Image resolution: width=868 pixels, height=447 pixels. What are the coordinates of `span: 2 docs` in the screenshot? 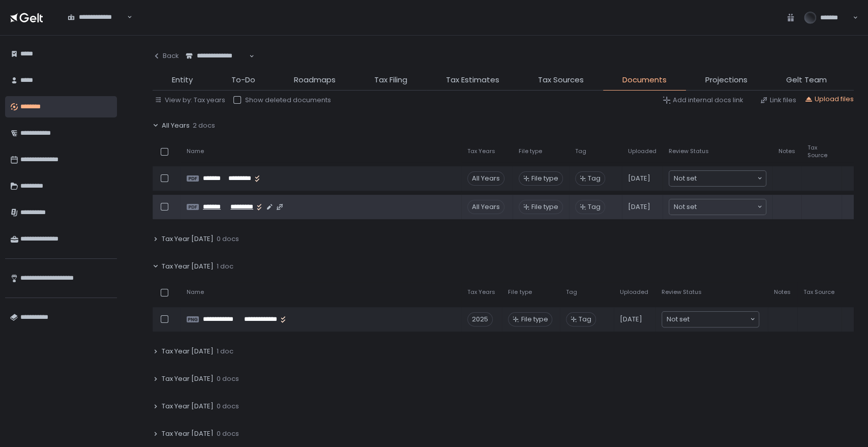 It's located at (204, 126).